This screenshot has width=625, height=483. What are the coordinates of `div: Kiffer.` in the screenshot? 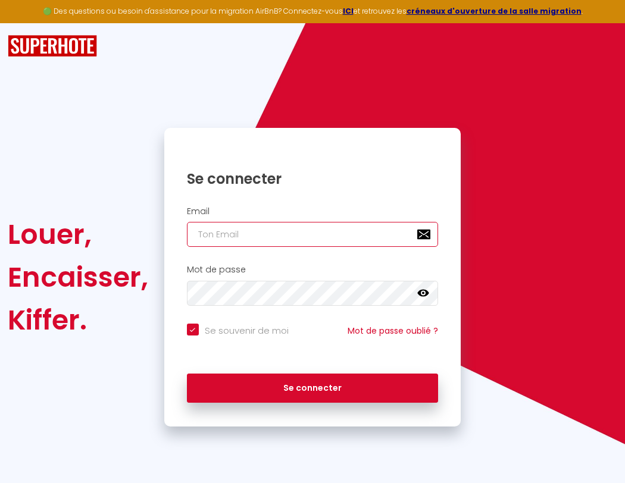 It's located at (78, 320).